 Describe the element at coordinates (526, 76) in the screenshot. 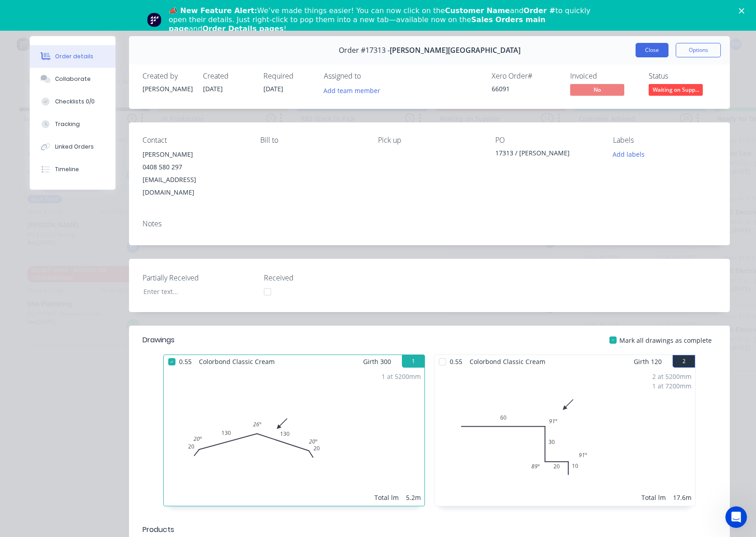

I see `div: Xero Order #` at that location.